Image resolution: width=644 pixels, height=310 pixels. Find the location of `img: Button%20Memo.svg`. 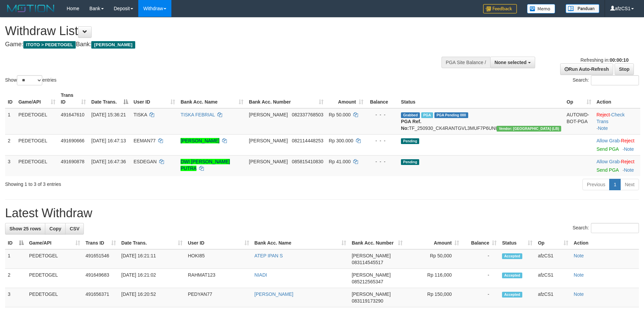

img: Button%20Memo.svg is located at coordinates (541, 8).